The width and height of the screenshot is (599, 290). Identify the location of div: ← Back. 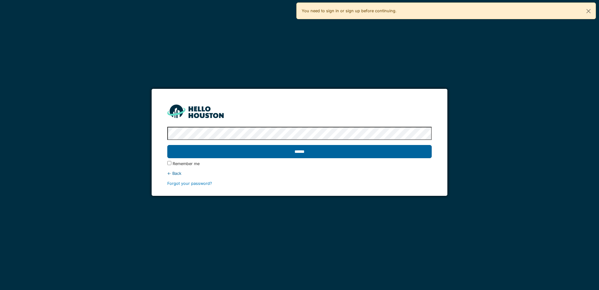
(299, 173).